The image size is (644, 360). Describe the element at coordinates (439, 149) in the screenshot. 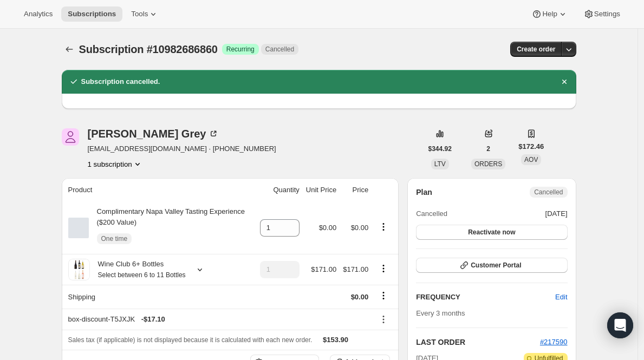

I see `span: $344.92` at that location.